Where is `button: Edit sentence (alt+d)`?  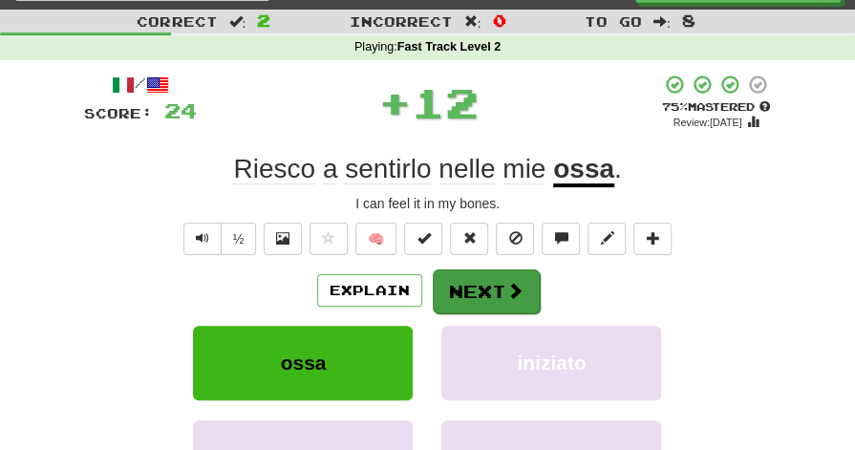 button: Edit sentence (alt+d) is located at coordinates (607, 239).